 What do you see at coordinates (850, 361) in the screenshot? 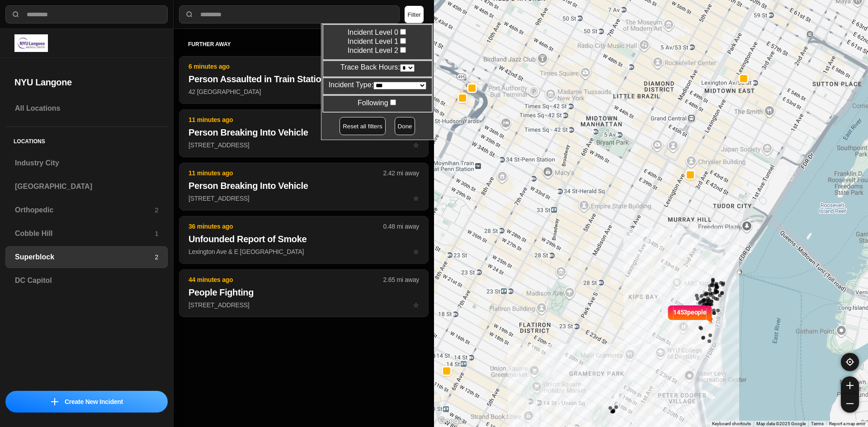
I see `button: recenter` at bounding box center [850, 361].